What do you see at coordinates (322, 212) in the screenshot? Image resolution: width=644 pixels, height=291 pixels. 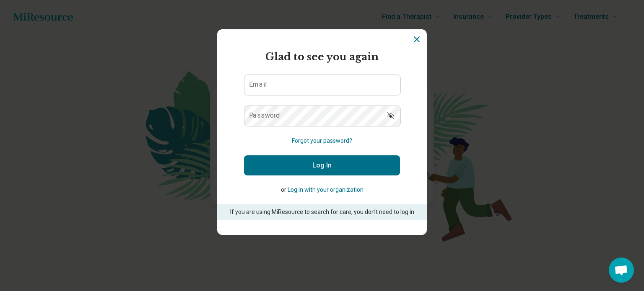 I see `p: If you are using MiResource to search for care, you don’t need to log in` at bounding box center [322, 212].